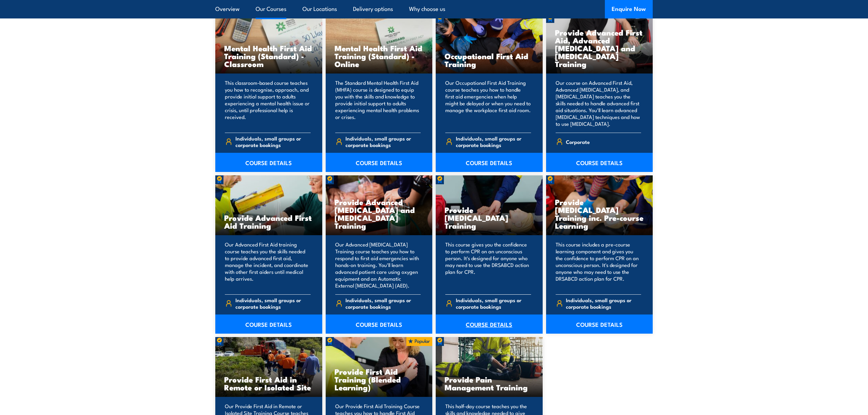  What do you see at coordinates (269, 222) in the screenshot?
I see `h3: Provide Advanced First Aid Training` at bounding box center [269, 222].